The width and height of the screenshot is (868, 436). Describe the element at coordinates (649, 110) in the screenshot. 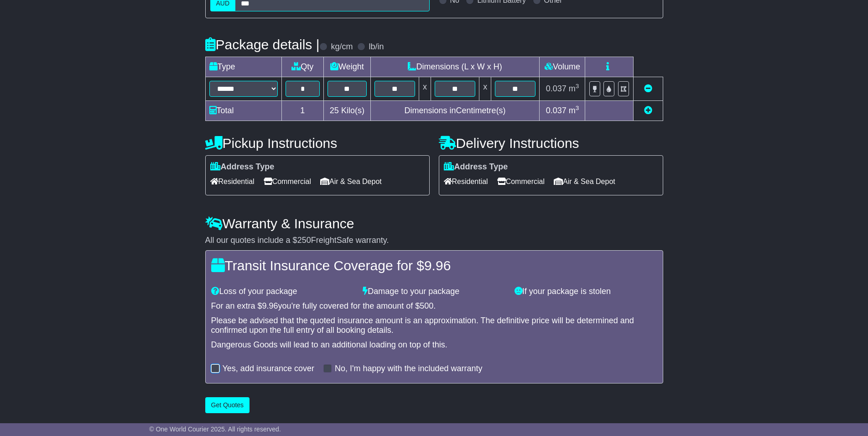

I see `a: Add new item` at that location.